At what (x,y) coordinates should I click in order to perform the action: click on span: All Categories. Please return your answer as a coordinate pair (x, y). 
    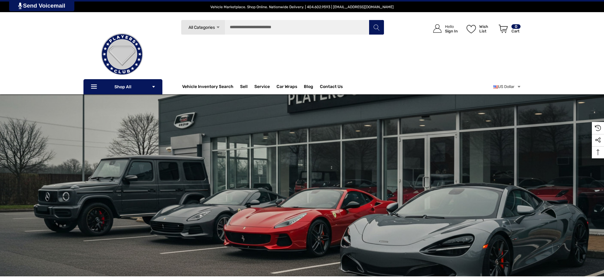
    Looking at the image, I should click on (202, 27).